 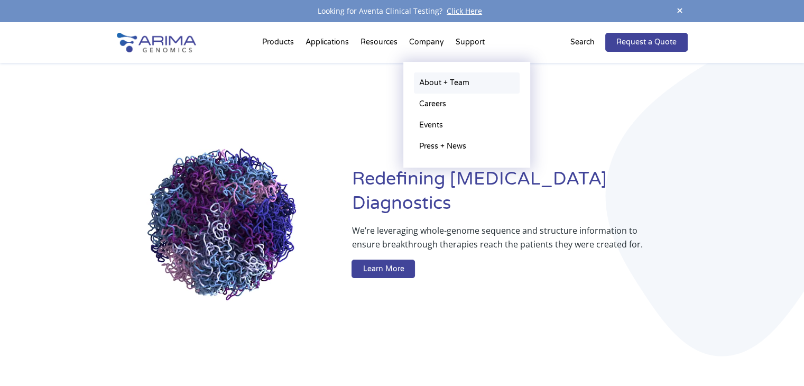 What do you see at coordinates (582, 42) in the screenshot?
I see `p: Search` at bounding box center [582, 42].